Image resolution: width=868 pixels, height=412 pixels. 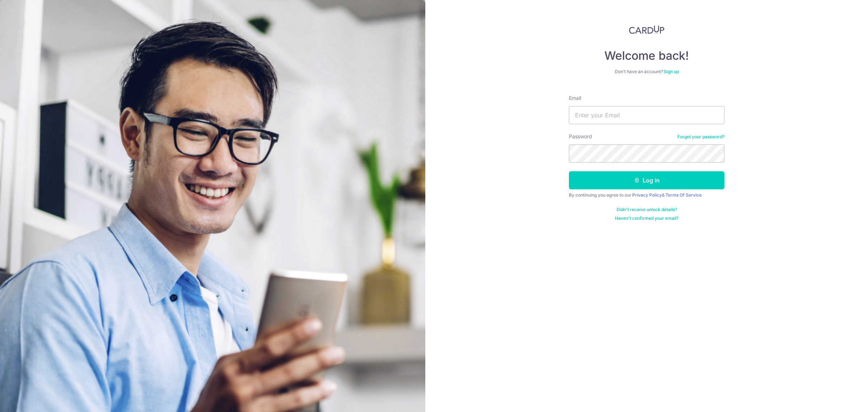 What do you see at coordinates (647, 30) in the screenshot?
I see `img: CardUp Logo` at bounding box center [647, 30].